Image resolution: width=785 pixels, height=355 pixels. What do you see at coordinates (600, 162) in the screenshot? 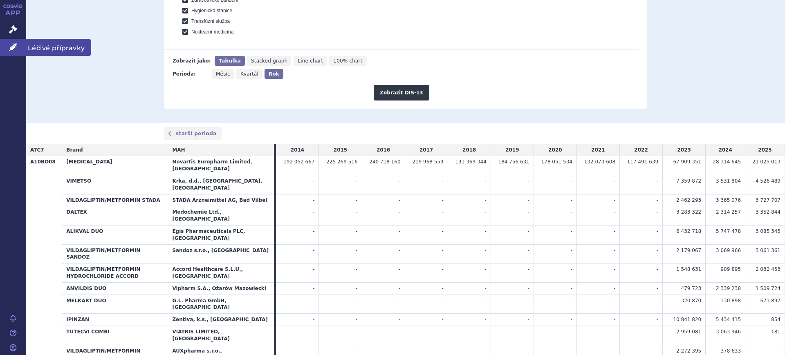
I see `span: 132 073 608` at bounding box center [600, 162].